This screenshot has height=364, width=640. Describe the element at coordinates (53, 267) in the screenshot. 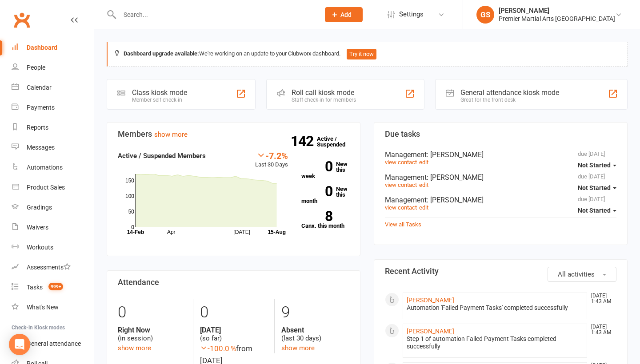

I see `a: Assessments` at that location.